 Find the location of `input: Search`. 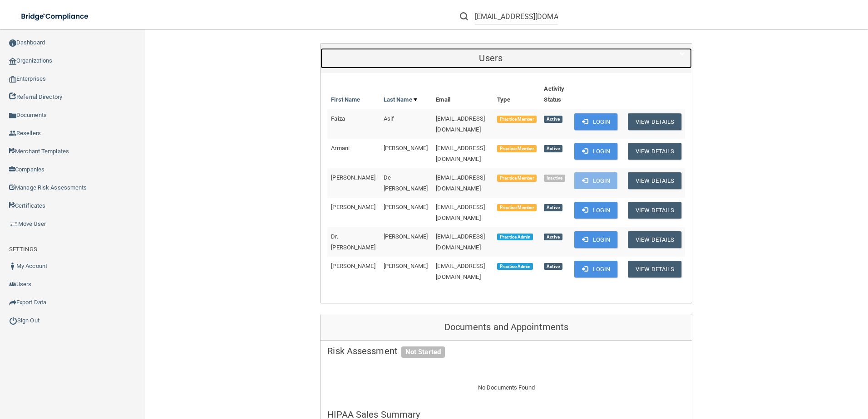

input: Search is located at coordinates (517, 16).